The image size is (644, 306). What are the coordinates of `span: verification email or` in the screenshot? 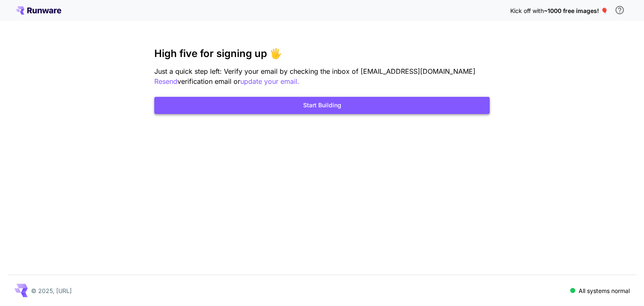 It's located at (209, 81).